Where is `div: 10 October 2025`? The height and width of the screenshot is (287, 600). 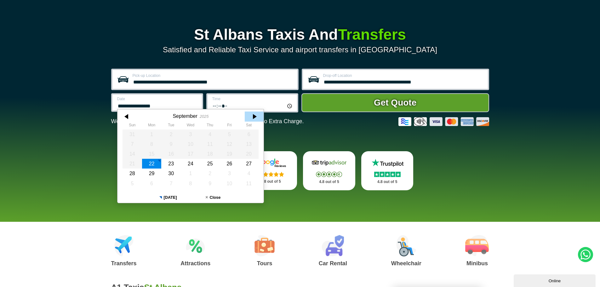 div: 10 October 2025 is located at coordinates (229, 183).